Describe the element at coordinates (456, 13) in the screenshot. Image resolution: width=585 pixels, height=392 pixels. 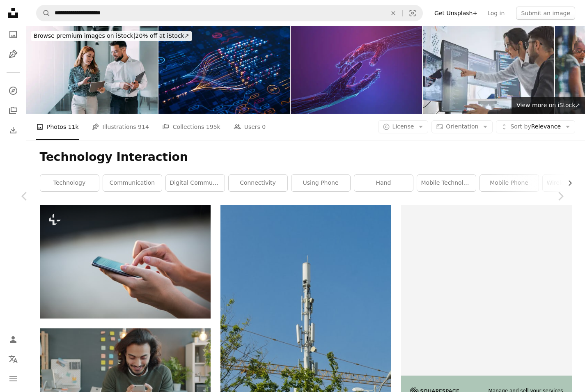
I see `a: Get Unsplash+` at that location.